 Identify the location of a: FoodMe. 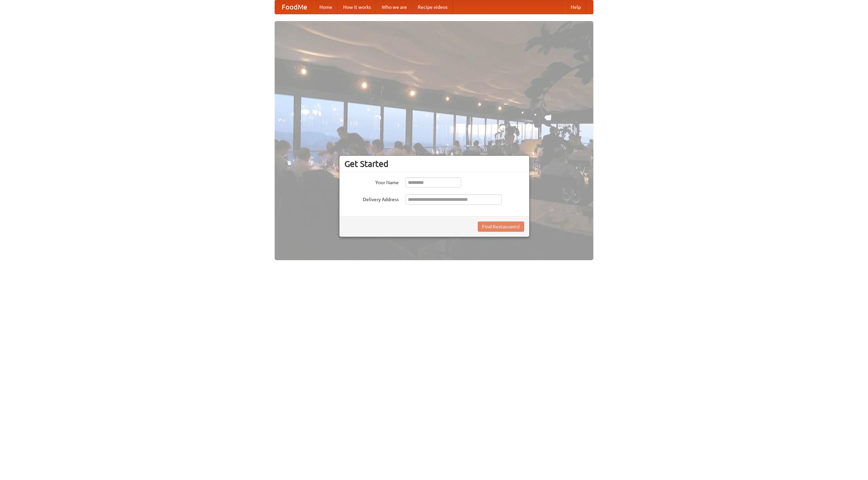
(294, 7).